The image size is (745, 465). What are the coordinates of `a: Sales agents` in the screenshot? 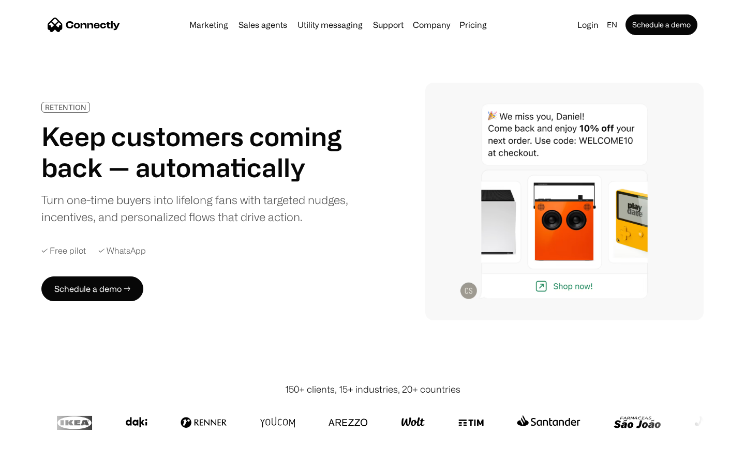 It's located at (263, 25).